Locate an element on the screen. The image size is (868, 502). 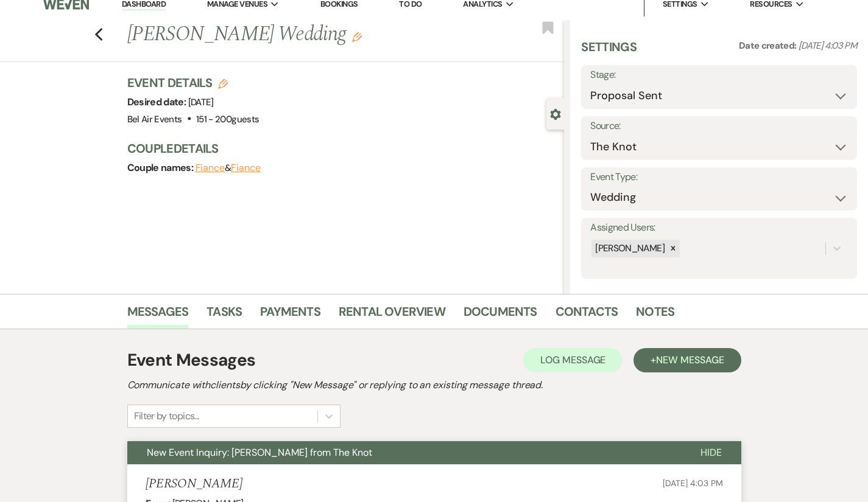
h2: Communicate with clients by clicking "New Message" or replying to an existing message thread. is located at coordinates (434, 386).